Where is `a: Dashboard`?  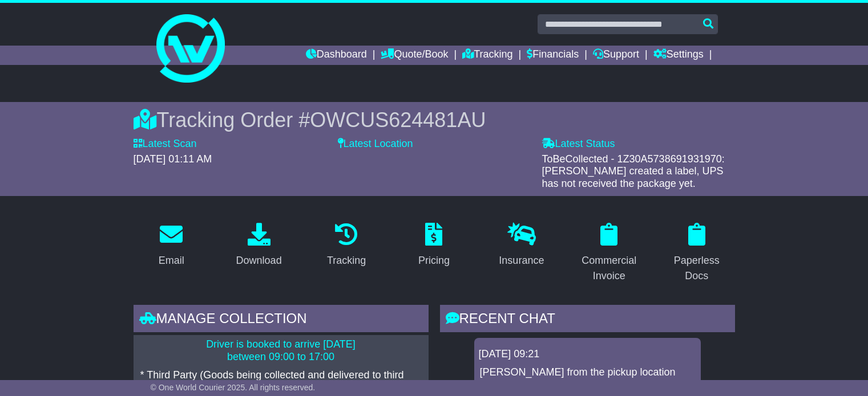
a: Dashboard is located at coordinates (336, 55).